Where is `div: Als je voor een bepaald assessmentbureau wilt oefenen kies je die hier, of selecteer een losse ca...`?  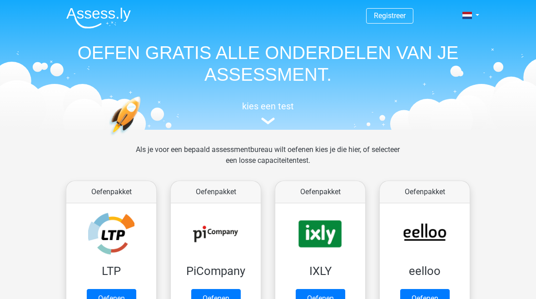
div: Als je voor een bepaald assessmentbureau wilt oefenen kies je die hier, of selecteer een losse ca... is located at coordinates (267, 161).